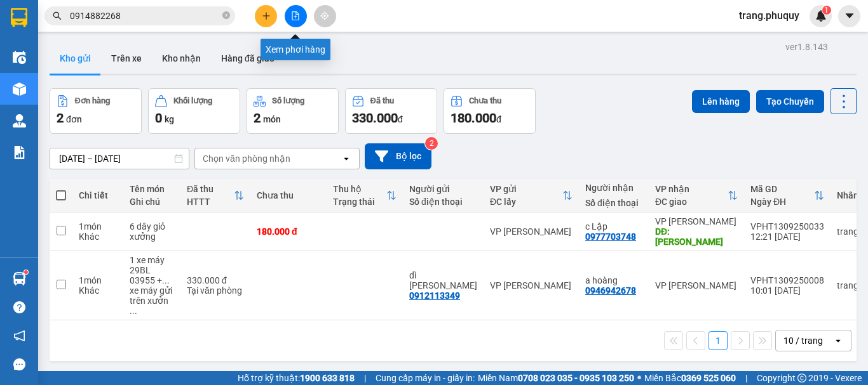 The image size is (868, 385). What do you see at coordinates (193, 101) in the screenshot?
I see `div: Khối lượng` at bounding box center [193, 101].